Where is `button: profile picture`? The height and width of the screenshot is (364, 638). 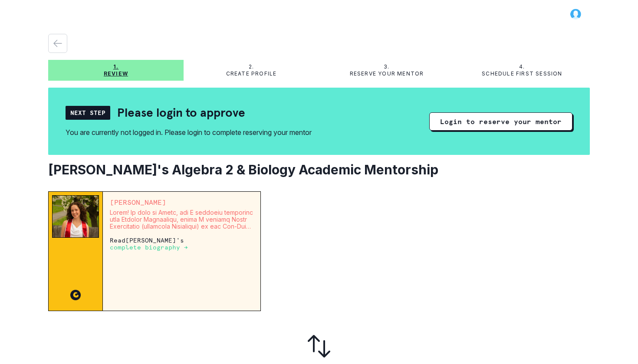 button: profile picture is located at coordinates (576, 14).